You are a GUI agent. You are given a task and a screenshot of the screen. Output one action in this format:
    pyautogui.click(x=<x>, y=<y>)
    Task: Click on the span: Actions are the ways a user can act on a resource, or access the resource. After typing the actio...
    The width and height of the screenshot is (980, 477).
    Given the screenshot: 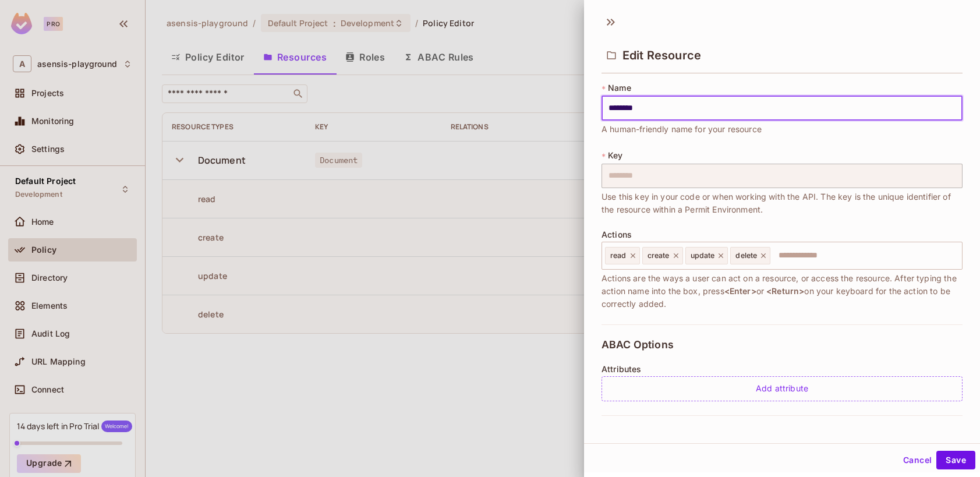 What is the action you would take?
    pyautogui.click(x=782, y=292)
    